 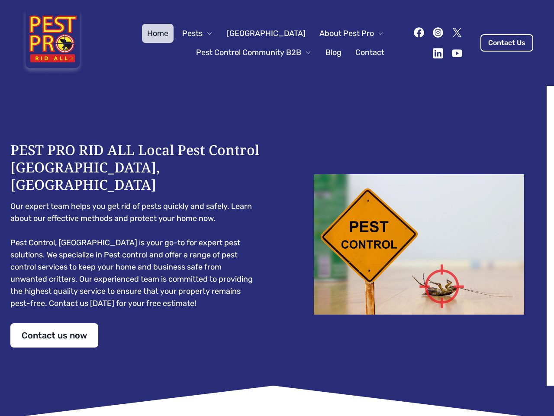 What do you see at coordinates (507, 43) in the screenshot?
I see `a: Contact Us` at bounding box center [507, 43].